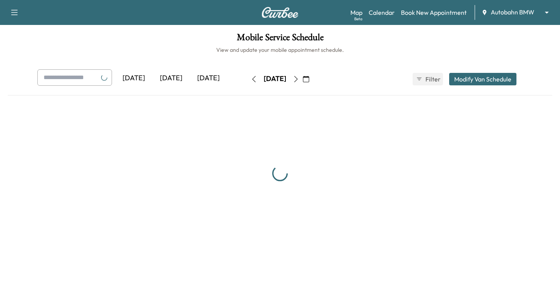 Image resolution: width=560 pixels, height=288 pixels. Describe the element at coordinates (280, 39) in the screenshot. I see `h1: Mobile Service Schedule` at that location.